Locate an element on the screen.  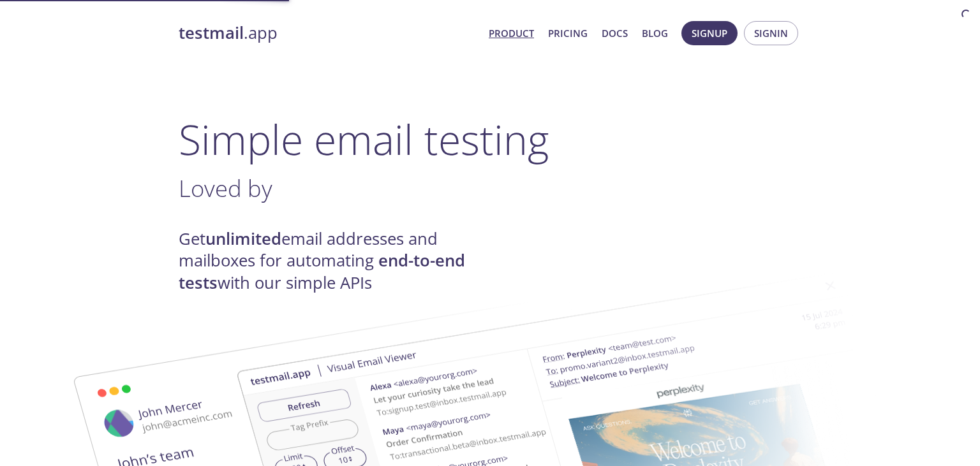
a: Product is located at coordinates (511, 33).